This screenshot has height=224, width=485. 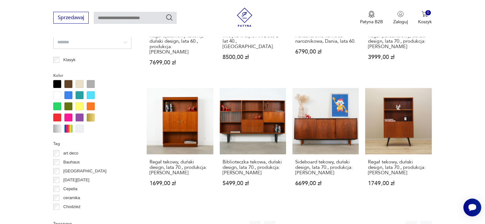 What do you see at coordinates (180, 183) in the screenshot?
I see `p: 1699,00 zł` at bounding box center [180, 183].